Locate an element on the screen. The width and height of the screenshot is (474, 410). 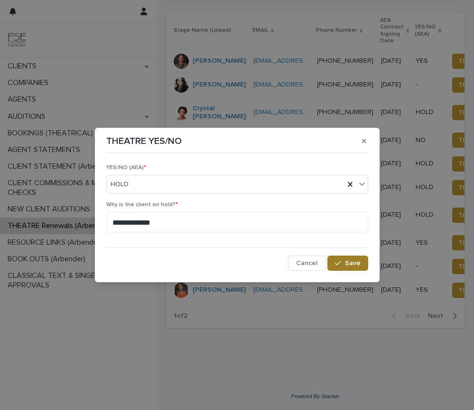
span: YES/NO (AEA) is located at coordinates (126, 168).